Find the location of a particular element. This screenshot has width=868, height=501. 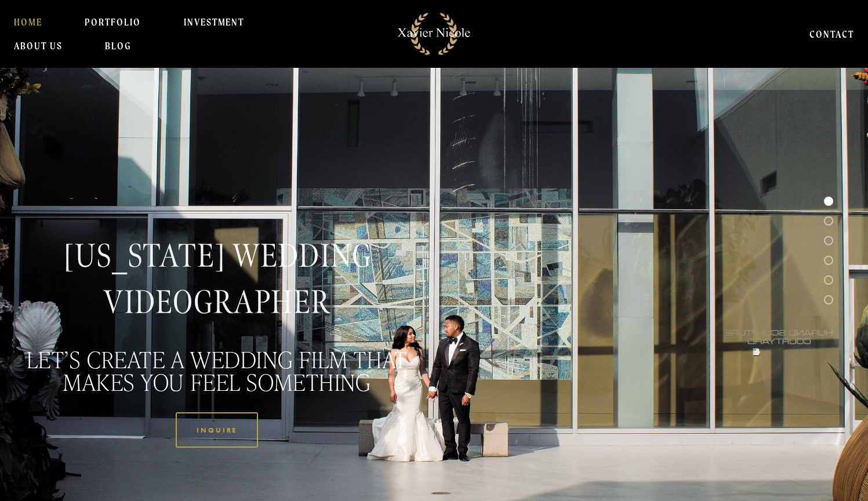

a: inquire is located at coordinates (217, 430).